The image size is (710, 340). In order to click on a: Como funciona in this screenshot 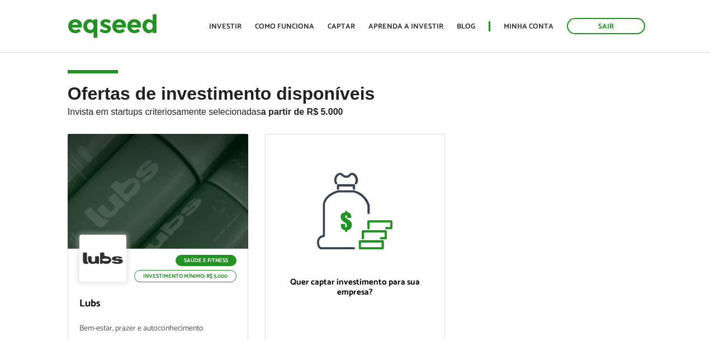, I will do `click(285, 26)`.